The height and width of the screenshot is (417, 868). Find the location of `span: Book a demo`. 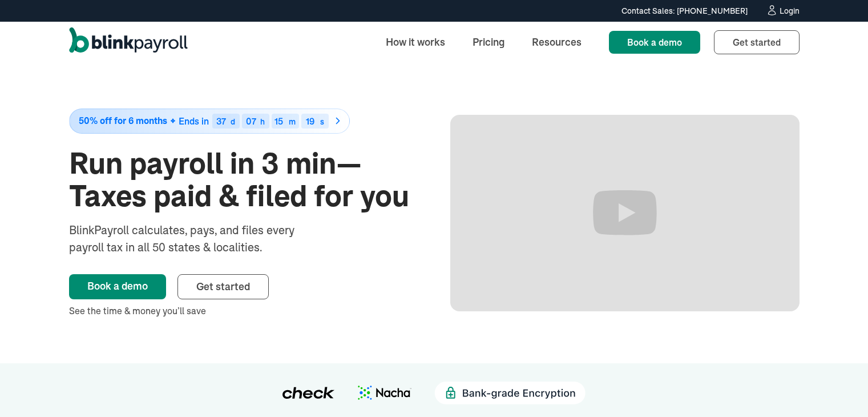

span: Book a demo is located at coordinates (655, 43).